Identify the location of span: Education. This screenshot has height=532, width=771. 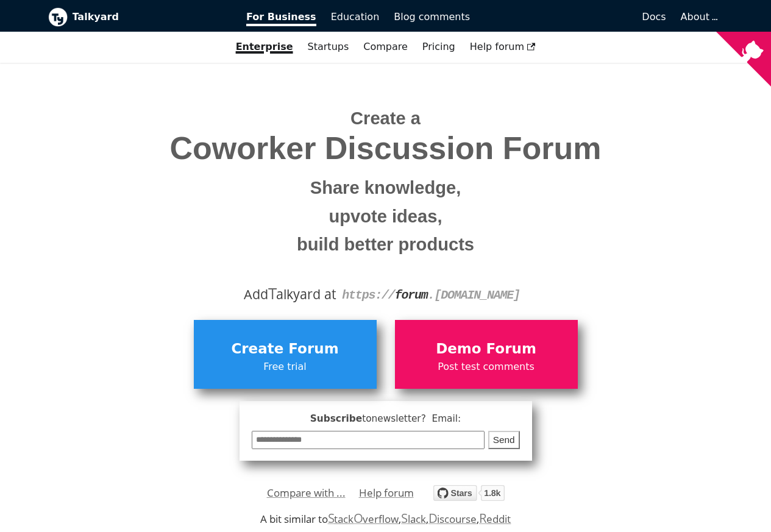
(355, 17).